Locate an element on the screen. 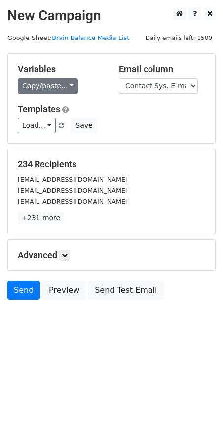  h5: 234 Recipients is located at coordinates (112, 164).